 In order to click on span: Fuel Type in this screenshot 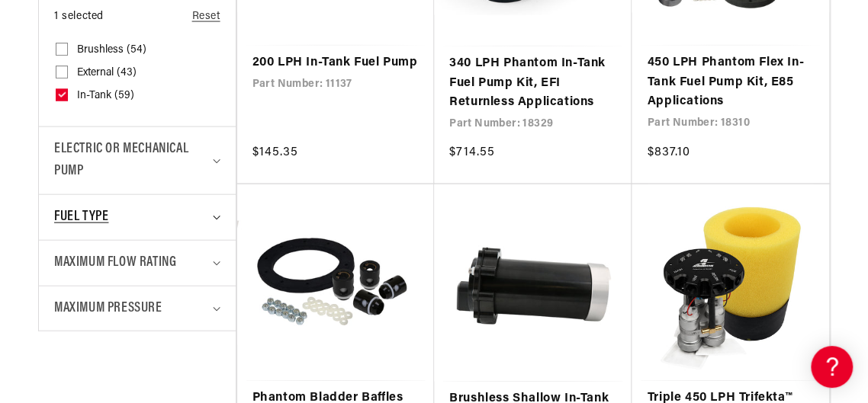, I will do `click(81, 217)`.